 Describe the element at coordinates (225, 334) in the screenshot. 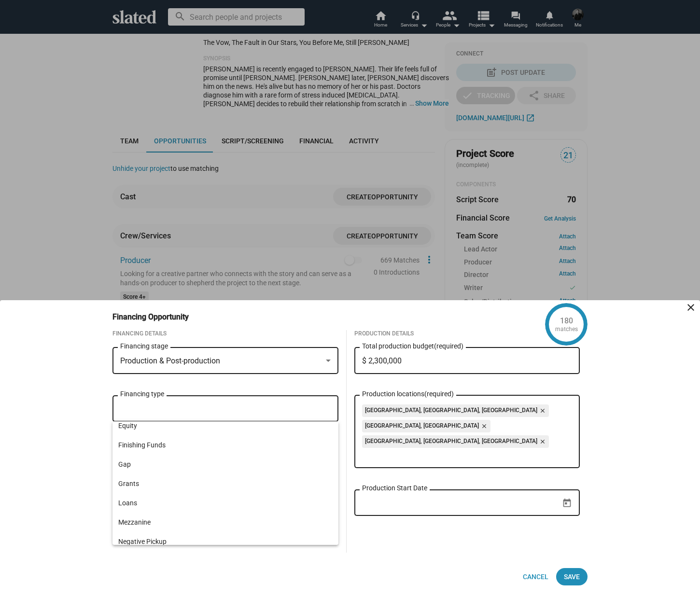

I see `div: Financing Details` at that location.